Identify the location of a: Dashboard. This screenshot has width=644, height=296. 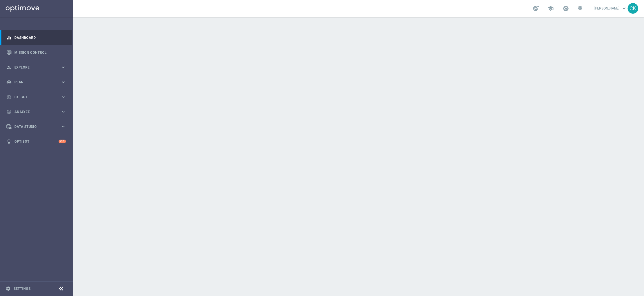
(40, 38).